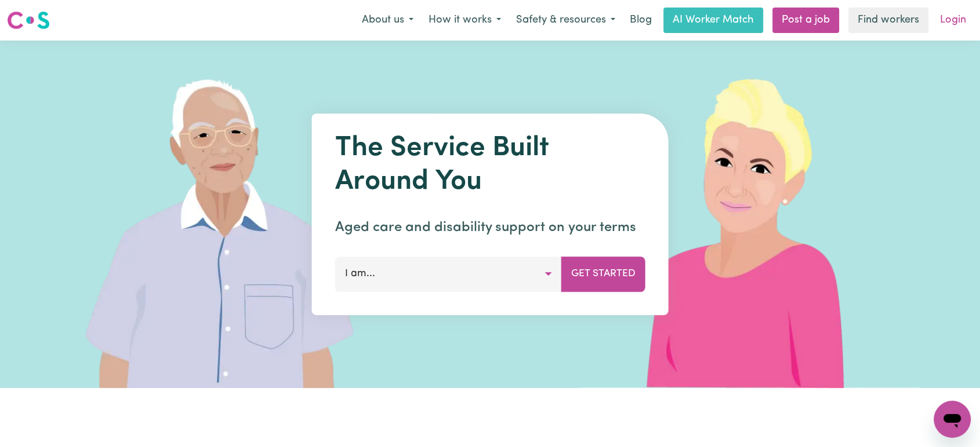  I want to click on a: Find workers, so click(888, 21).